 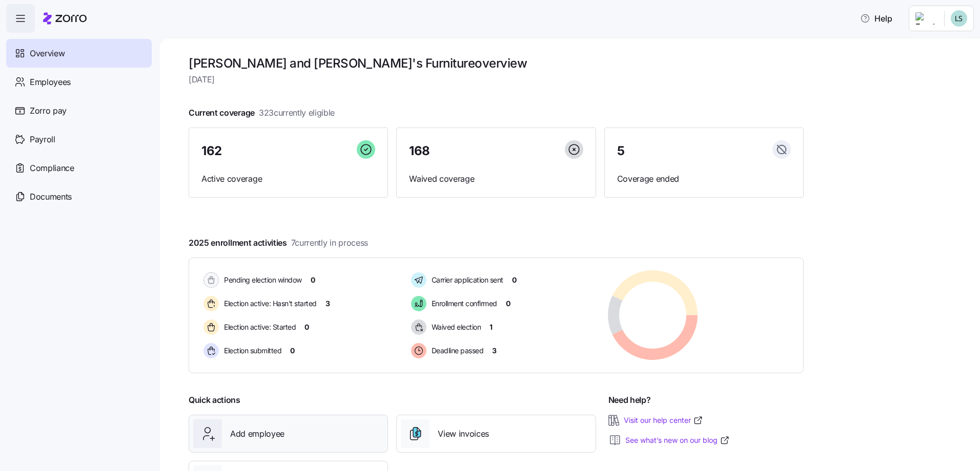 What do you see at coordinates (876, 18) in the screenshot?
I see `span: Help` at bounding box center [876, 18].